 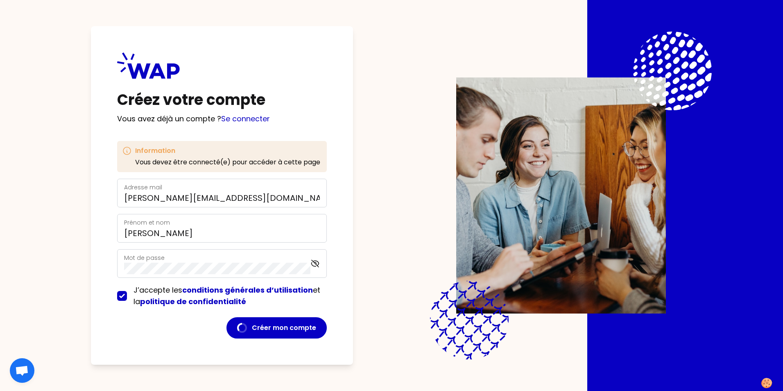 I want to click on a: conditions générales d’utilisation, so click(x=247, y=289).